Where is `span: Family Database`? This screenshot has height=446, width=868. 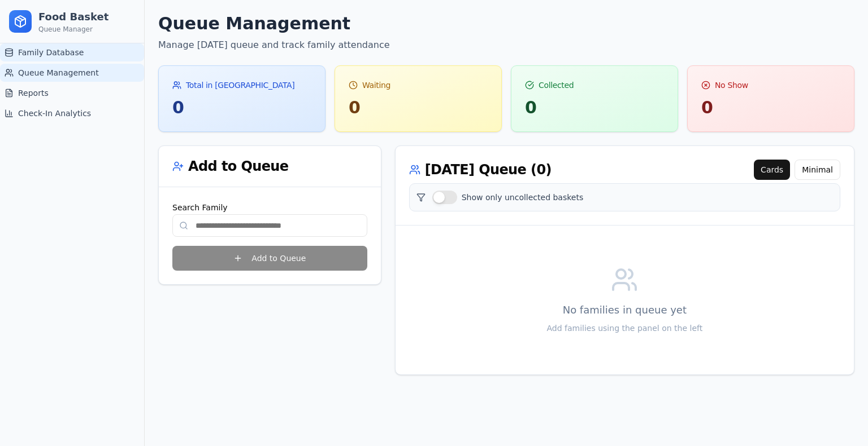 span: Family Database is located at coordinates (51, 52).